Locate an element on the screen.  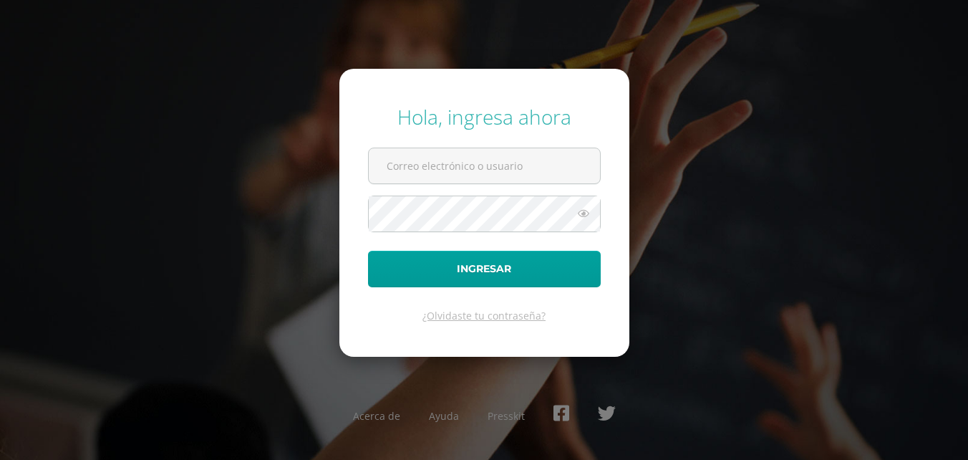
div: Hola, ingresa ahora is located at coordinates (484, 117).